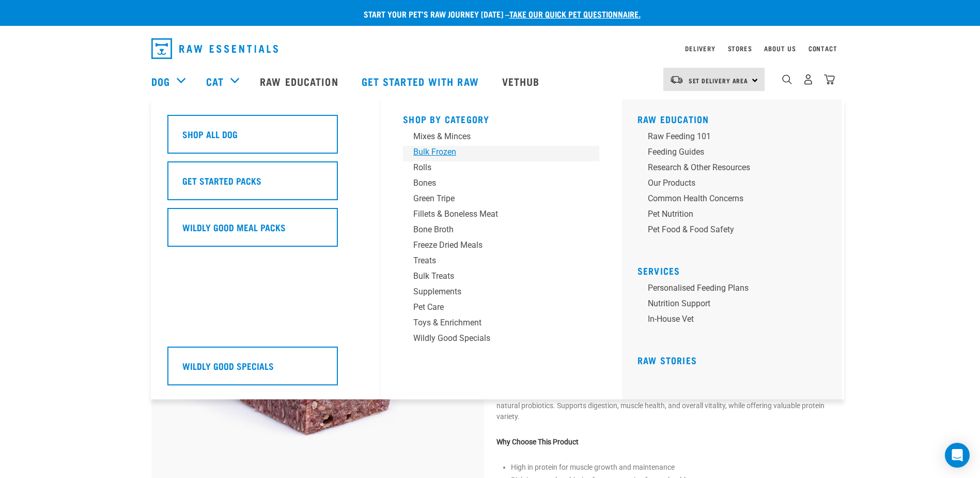 The width and height of the screenshot is (980, 478). What do you see at coordinates (735, 231) in the screenshot?
I see `a: Pet Food & Food Safety` at bounding box center [735, 231].